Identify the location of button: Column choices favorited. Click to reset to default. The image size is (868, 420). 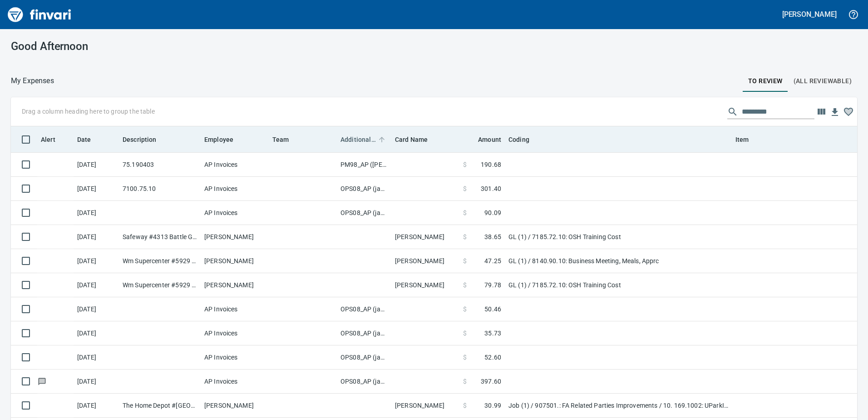
(848, 112).